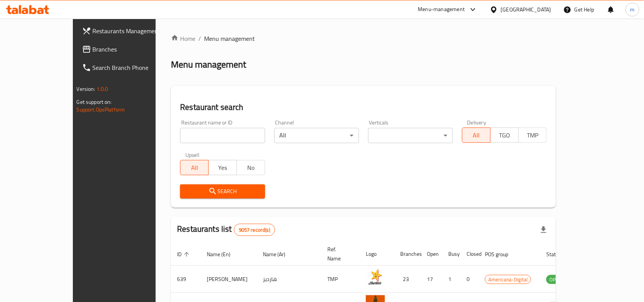  I want to click on label: Upsell, so click(192, 155).